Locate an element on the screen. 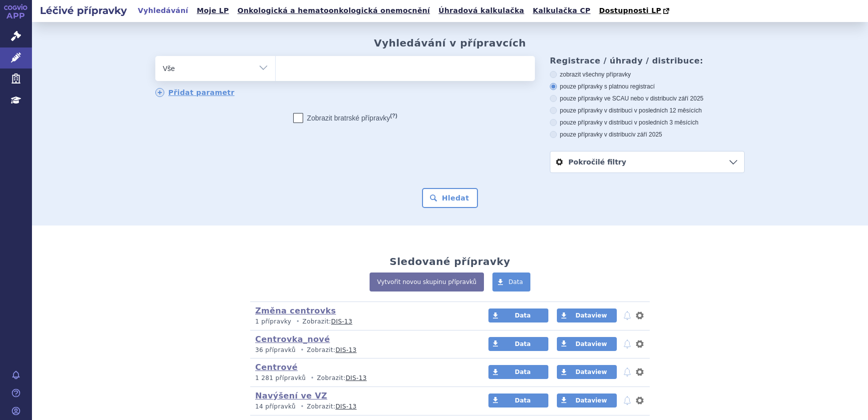  span: Dostupnosti LP is located at coordinates (630, 10).